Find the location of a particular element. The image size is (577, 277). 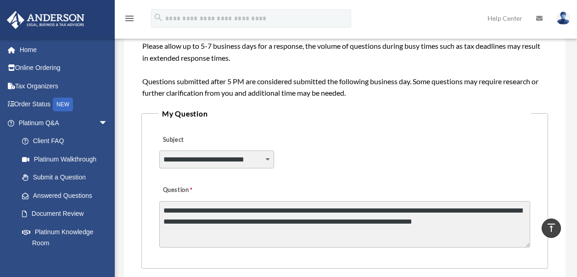

i: search is located at coordinates (158, 17).